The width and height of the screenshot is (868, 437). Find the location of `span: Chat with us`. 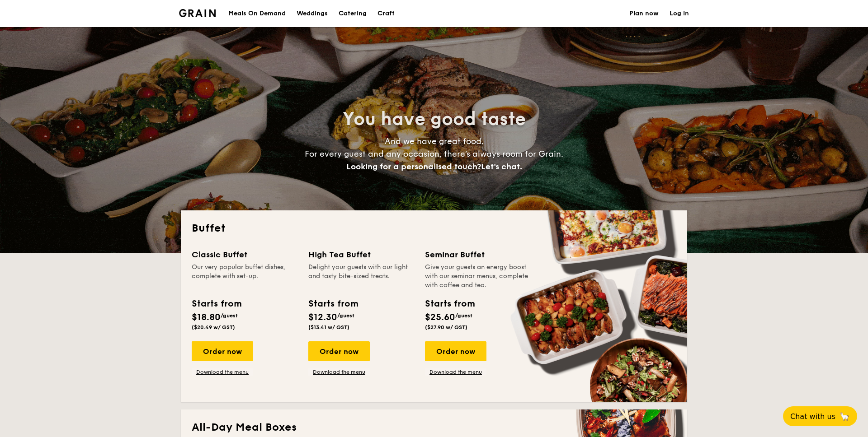

span: Chat with us is located at coordinates (812, 416).